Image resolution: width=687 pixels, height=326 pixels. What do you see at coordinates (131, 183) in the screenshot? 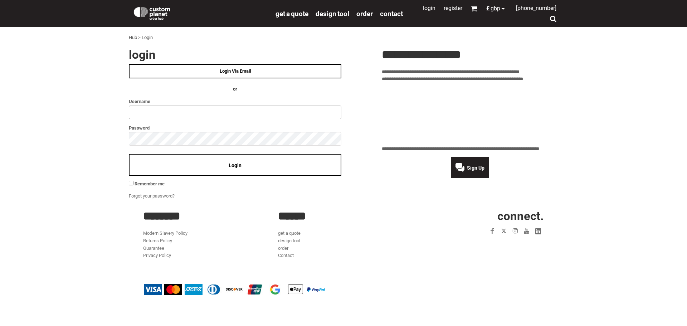
I see `input: Remember me` at bounding box center [131, 183].